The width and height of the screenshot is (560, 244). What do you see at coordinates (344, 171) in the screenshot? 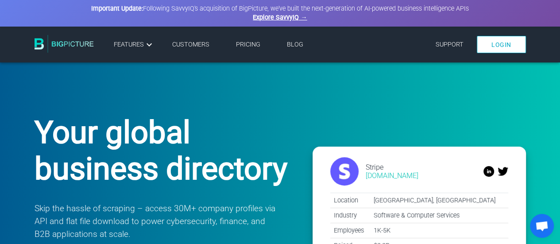
I see `img: stripe.com` at bounding box center [344, 171].